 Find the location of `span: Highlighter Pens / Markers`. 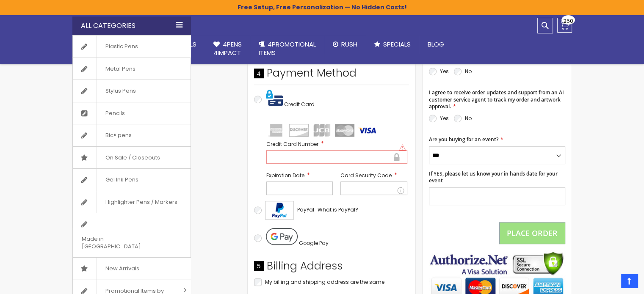

span: Highlighter Pens / Markers is located at coordinates (141, 202).